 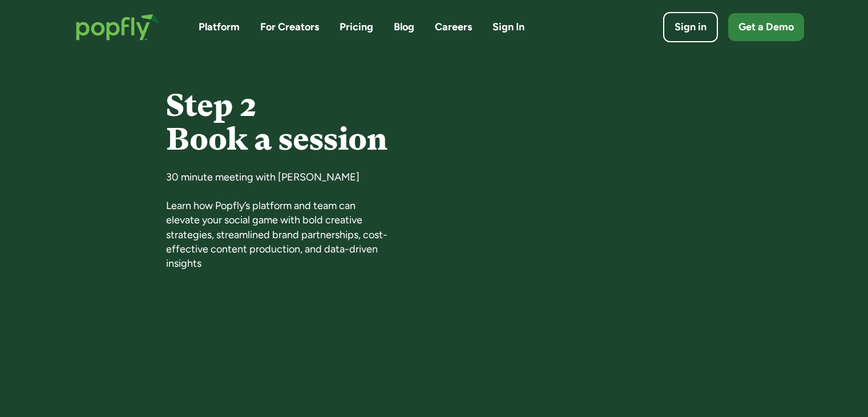 What do you see at coordinates (453, 27) in the screenshot?
I see `a: Careers` at bounding box center [453, 27].